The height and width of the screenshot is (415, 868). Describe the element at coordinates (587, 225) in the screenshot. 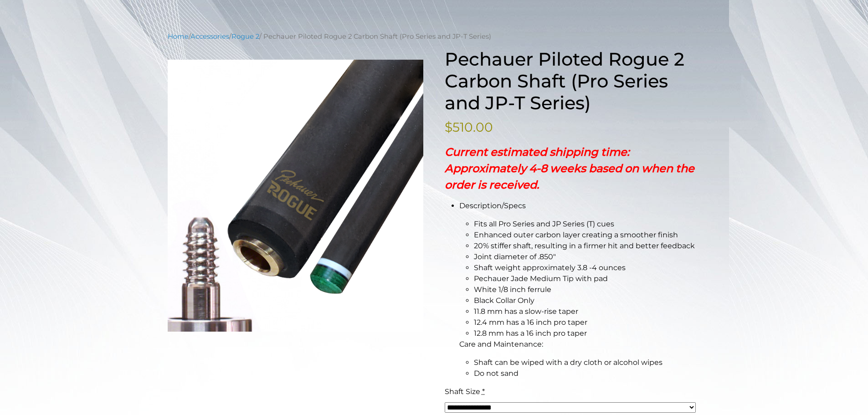

I see `li: Fits all Pro Series and JP Series (T) cues` at that location.